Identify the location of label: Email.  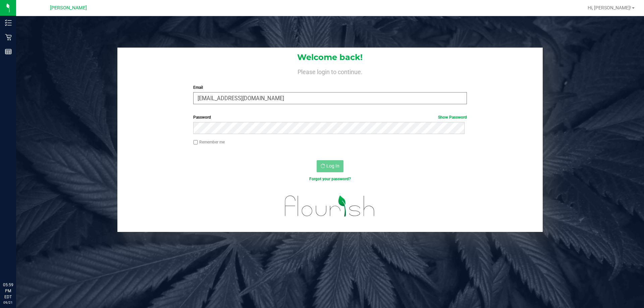
(330, 88).